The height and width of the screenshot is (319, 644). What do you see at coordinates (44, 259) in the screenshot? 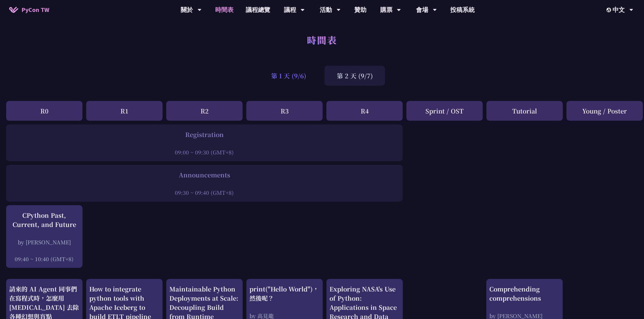
I see `div: 09:40 ~ 10:40 (GMT+8)` at bounding box center [44, 259].